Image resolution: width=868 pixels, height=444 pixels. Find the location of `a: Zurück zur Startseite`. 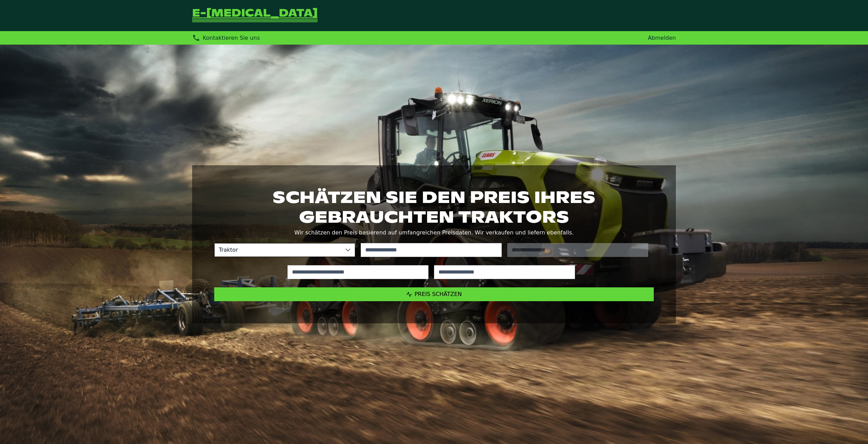

a: Zurück zur Startseite is located at coordinates (255, 15).